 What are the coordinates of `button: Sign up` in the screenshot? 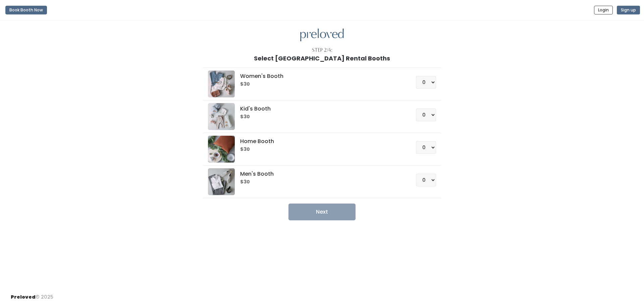 It's located at (628, 10).